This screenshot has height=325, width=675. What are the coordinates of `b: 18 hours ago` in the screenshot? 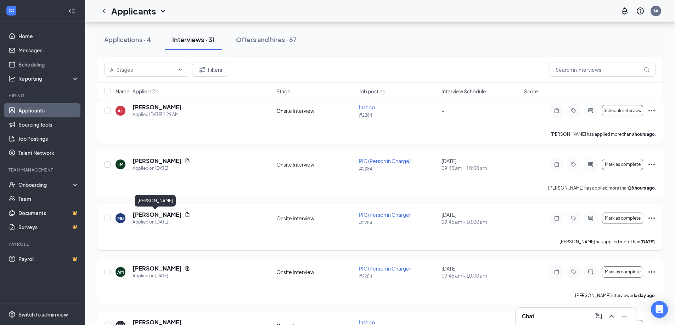 It's located at (641, 188).